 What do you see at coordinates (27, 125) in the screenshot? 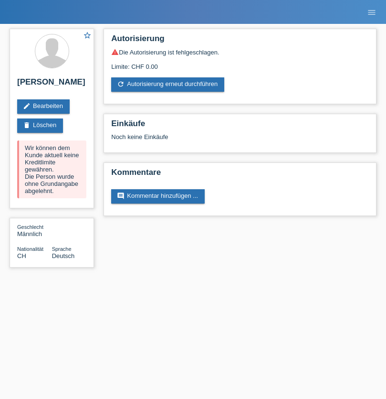
I see `i: delete` at bounding box center [27, 125].